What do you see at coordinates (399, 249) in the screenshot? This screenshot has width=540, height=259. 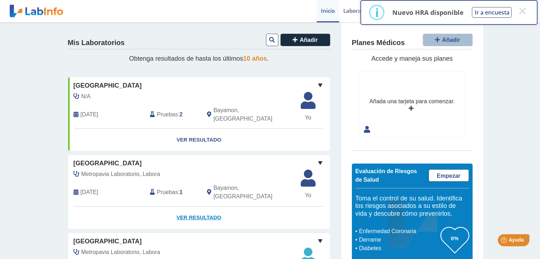 I see `li: Diabetes` at bounding box center [399, 249].